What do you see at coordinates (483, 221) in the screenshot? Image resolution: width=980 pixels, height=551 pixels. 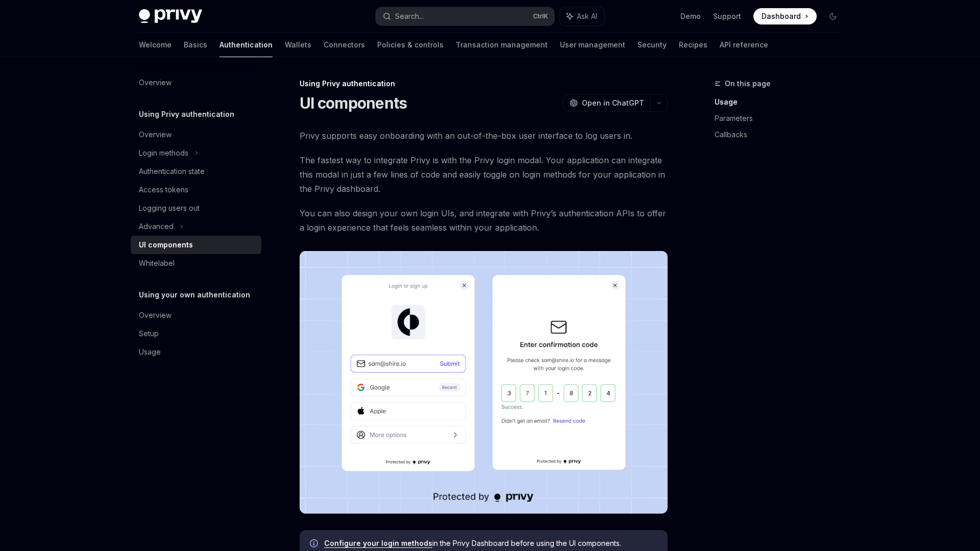 I see `span: You can also design your own login UIs, and integrate with Privy’s authentication APIs to offer a...` at bounding box center [483, 221].